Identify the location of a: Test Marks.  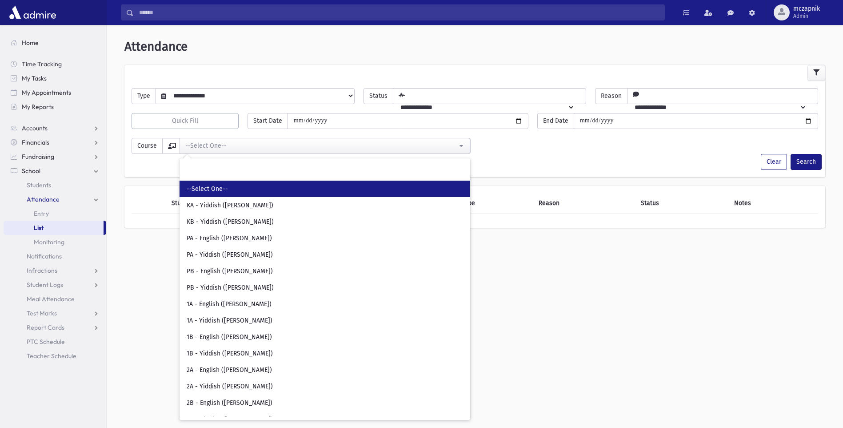
(55, 313).